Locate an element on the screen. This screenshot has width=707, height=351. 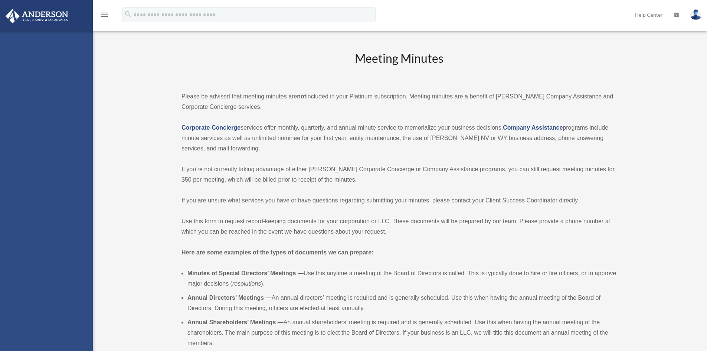
a: menu is located at coordinates (105, 16).